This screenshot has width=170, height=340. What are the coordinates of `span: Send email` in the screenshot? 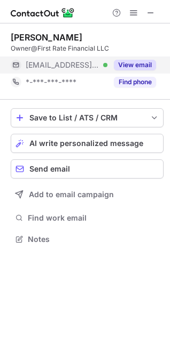 It's located at (50, 169).